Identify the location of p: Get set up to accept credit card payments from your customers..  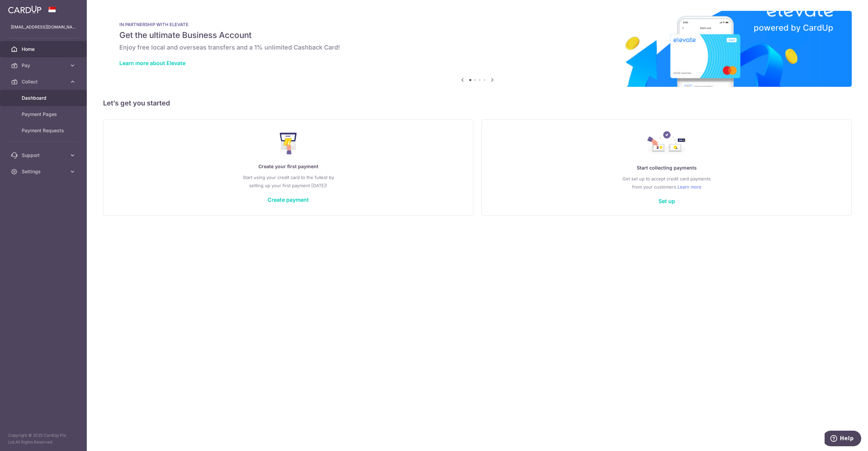
(667, 183).